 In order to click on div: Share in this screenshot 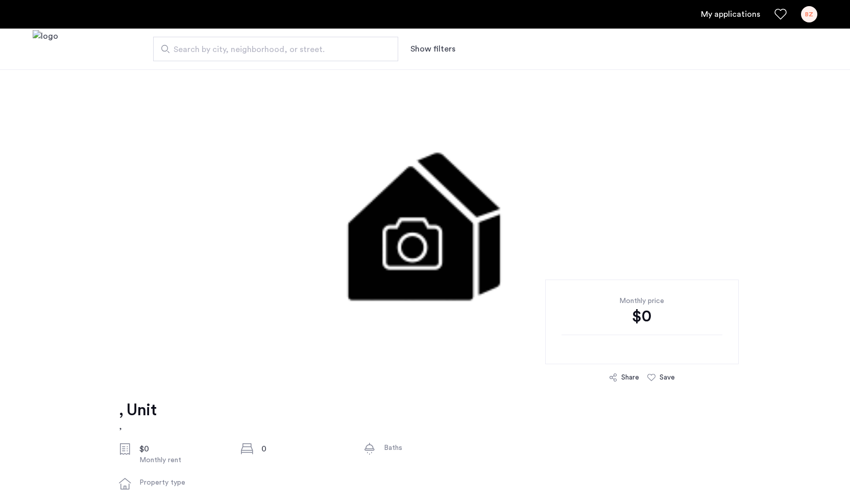, I will do `click(630, 377)`.